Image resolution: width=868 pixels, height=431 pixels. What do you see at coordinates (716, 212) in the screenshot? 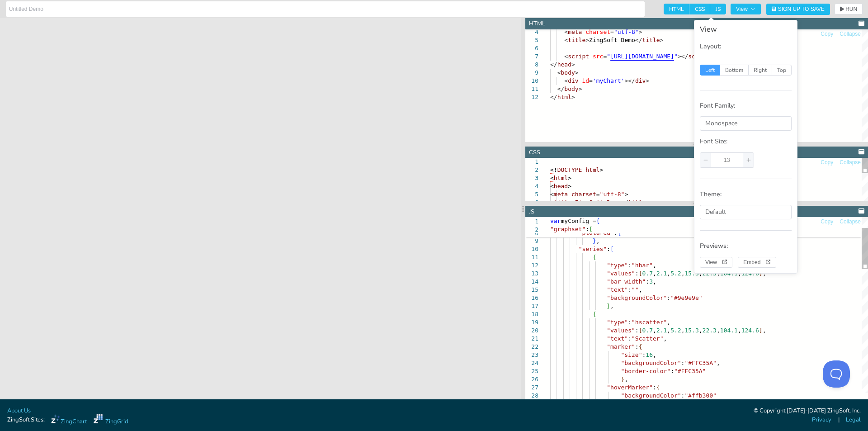
I see `span: Default` at bounding box center [716, 212].